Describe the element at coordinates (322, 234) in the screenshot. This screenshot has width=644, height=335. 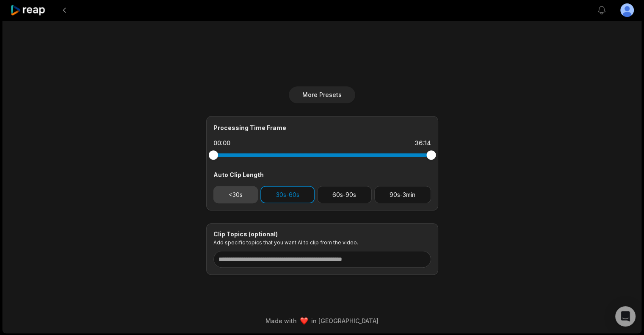
I see `div: Clip Topics (optional)` at that location.